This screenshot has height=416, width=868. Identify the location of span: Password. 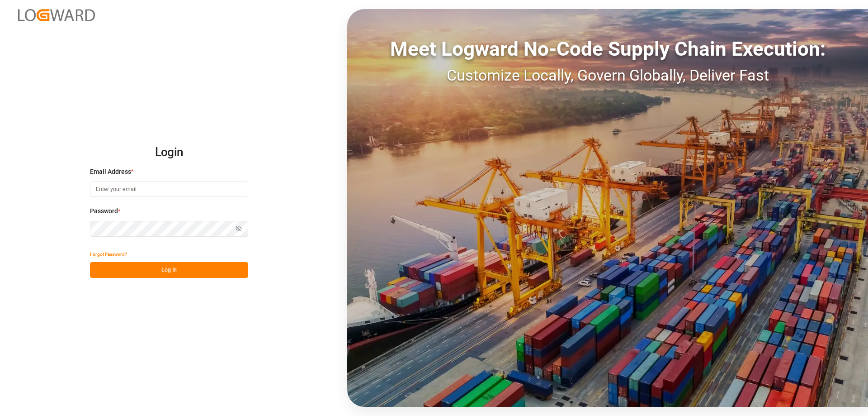
(104, 211).